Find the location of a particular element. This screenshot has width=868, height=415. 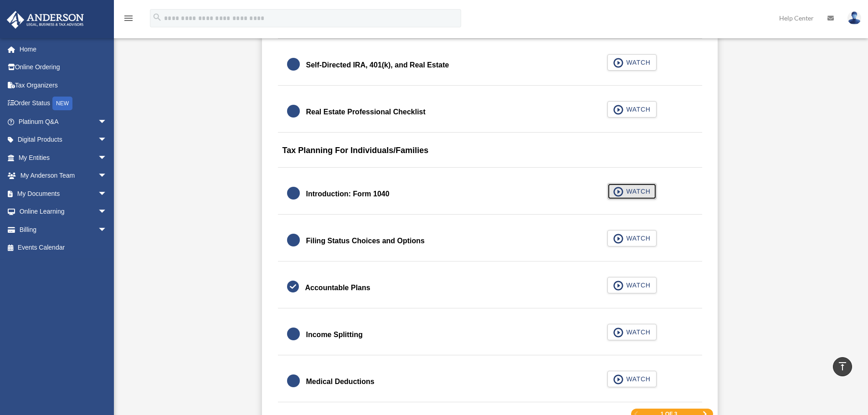

a: My Entitiesarrow_drop_down is located at coordinates (63, 158).